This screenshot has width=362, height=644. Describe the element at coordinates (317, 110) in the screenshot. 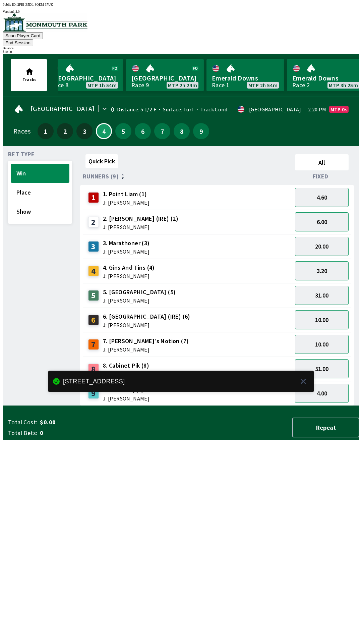

I see `span: 2:20 PM` at that location.